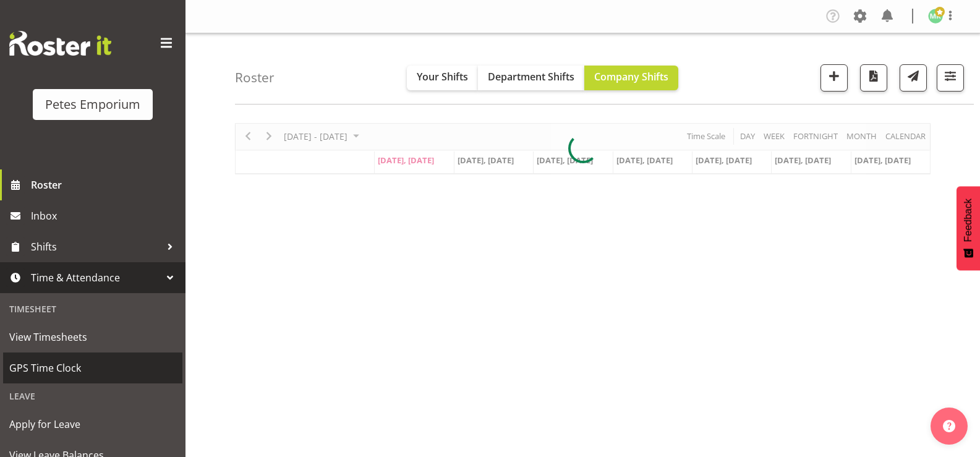 The image size is (980, 457). Describe the element at coordinates (105, 215) in the screenshot. I see `span: Inbox` at that location.